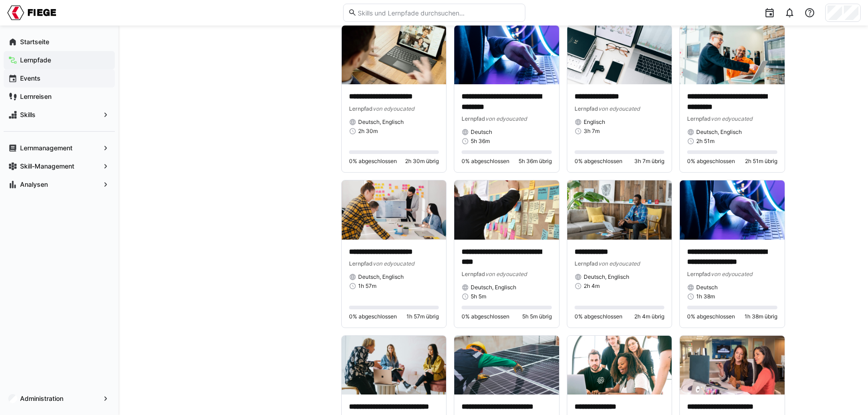 The height and width of the screenshot is (415, 868). I want to click on span: 1h 38m übrig, so click(761, 317).